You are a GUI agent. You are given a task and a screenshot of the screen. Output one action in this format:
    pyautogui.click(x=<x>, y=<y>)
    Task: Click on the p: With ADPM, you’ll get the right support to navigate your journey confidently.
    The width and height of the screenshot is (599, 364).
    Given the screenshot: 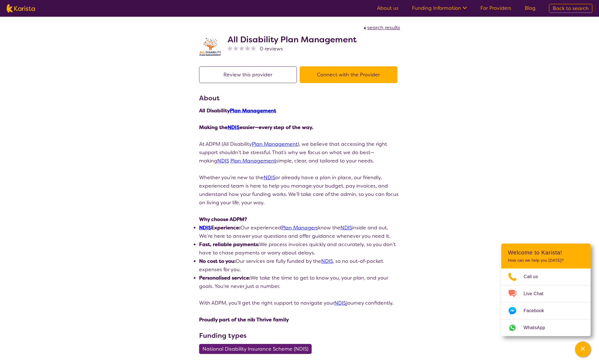 What is the action you would take?
    pyautogui.click(x=300, y=303)
    